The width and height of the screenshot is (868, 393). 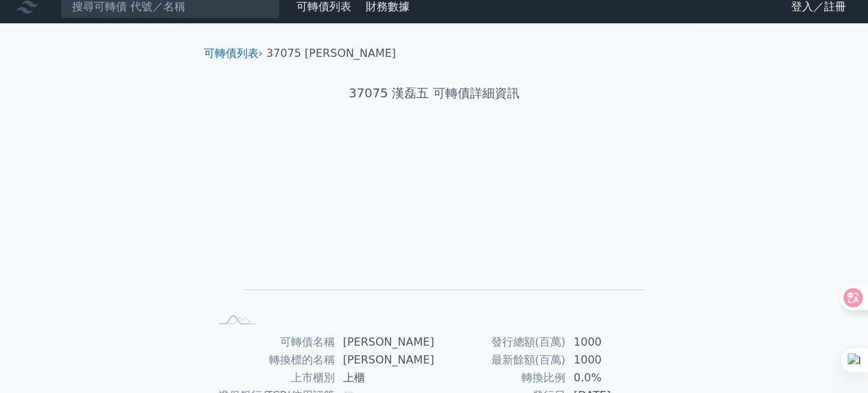 I want to click on td: 轉換標的名稱, so click(x=272, y=360).